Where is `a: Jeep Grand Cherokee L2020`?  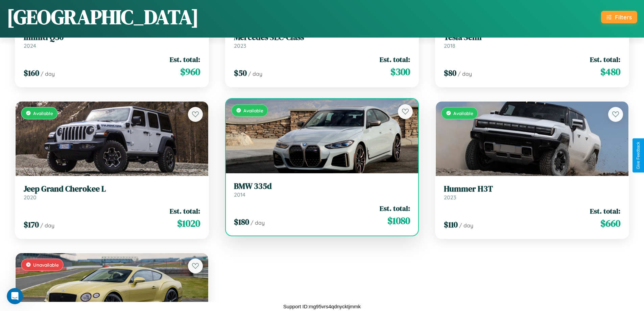 a: Jeep Grand Cherokee L2020 is located at coordinates (112, 192).